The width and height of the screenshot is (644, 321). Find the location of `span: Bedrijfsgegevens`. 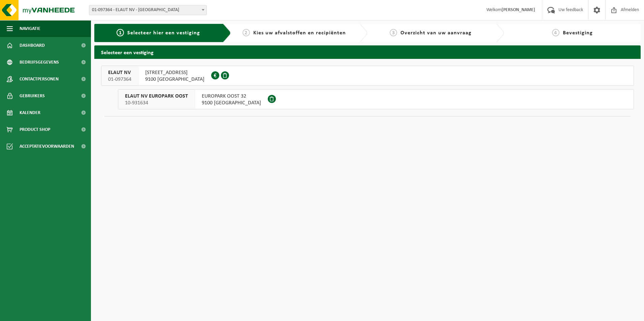

span: Bedrijfsgegevens is located at coordinates (39, 62).